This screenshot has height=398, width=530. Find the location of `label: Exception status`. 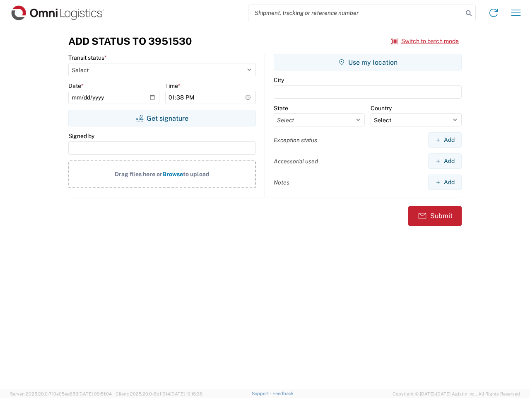

label: Exception status is located at coordinates (295, 140).